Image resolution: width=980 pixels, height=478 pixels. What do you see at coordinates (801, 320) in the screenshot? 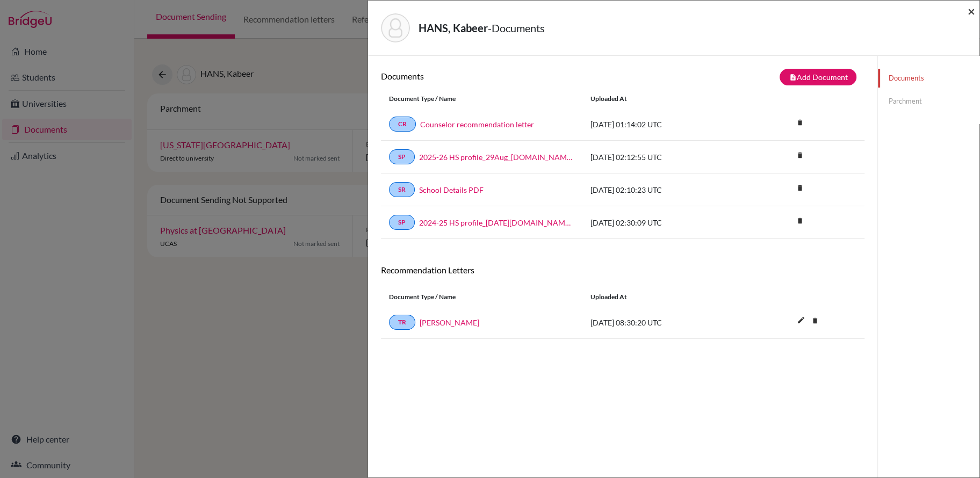
I see `i: edit` at bounding box center [801, 320].